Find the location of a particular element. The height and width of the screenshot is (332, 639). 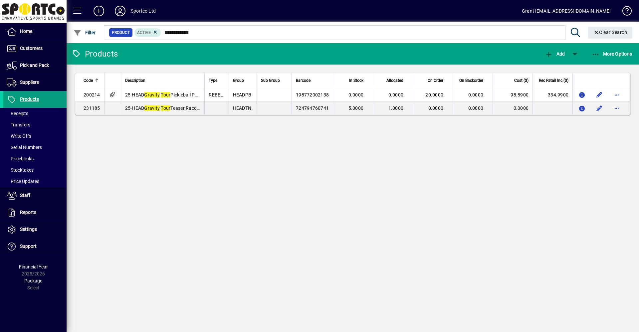

span: 20.0000 is located at coordinates (435, 95).